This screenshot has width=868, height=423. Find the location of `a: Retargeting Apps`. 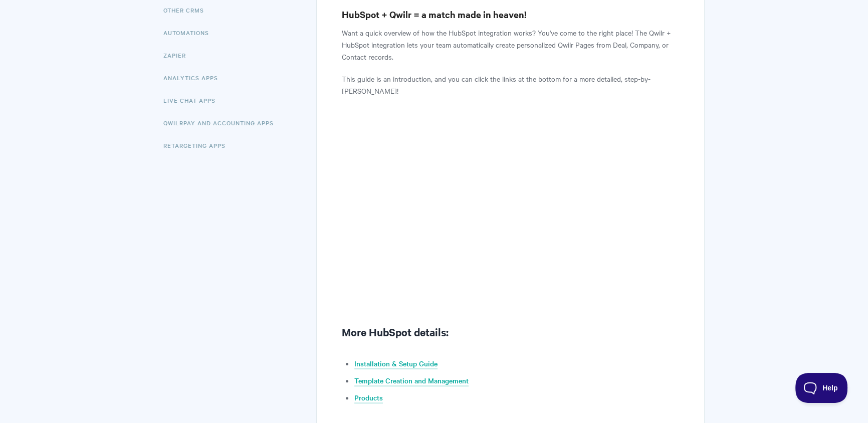

a: Retargeting Apps is located at coordinates (198, 146).